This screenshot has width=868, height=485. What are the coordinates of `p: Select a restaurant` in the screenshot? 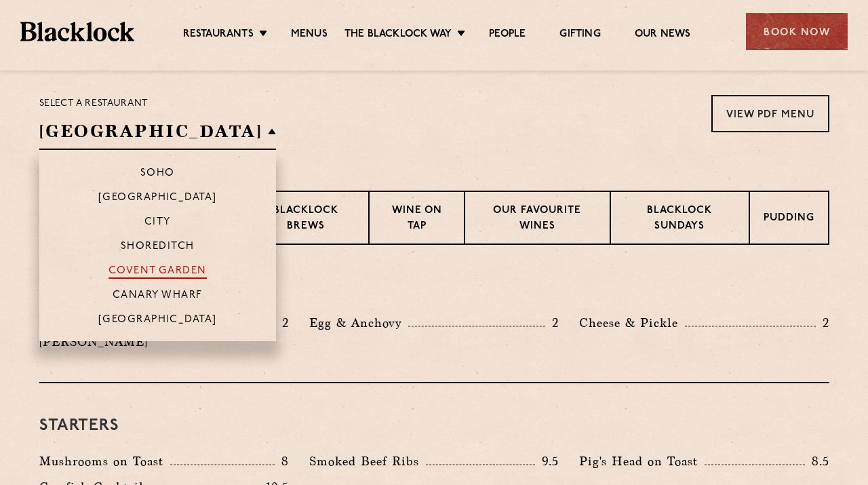 It's located at (158, 104).